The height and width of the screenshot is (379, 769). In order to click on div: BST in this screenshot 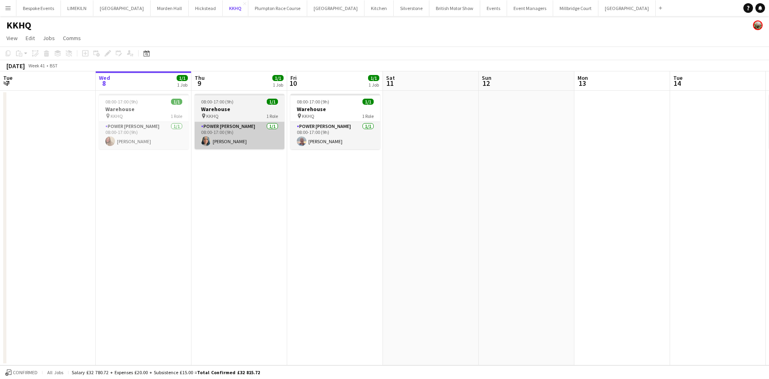, I will do `click(54, 65)`.